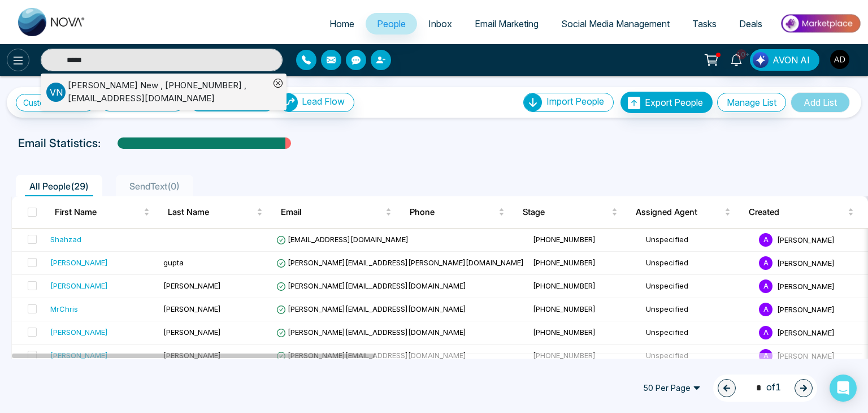 The height and width of the screenshot is (413, 868). What do you see at coordinates (457, 212) in the screenshot?
I see `th: Phone` at bounding box center [457, 212].